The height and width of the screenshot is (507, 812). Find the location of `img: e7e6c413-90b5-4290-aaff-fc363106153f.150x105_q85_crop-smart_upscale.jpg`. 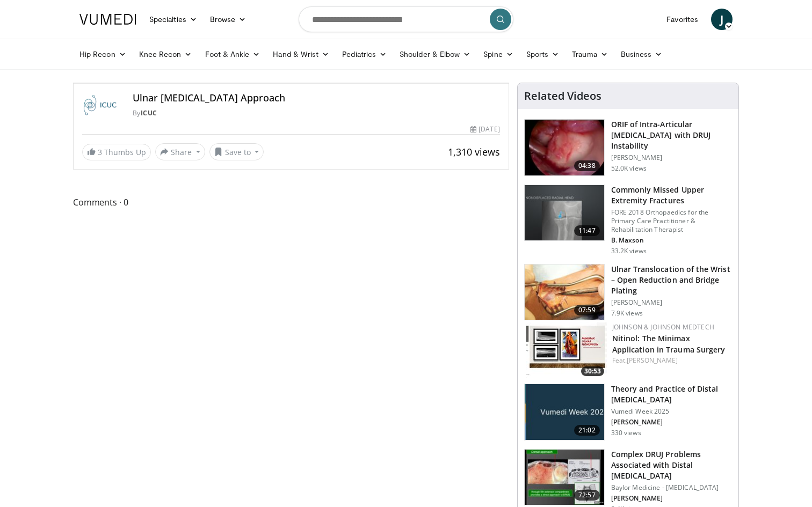

img: e7e6c413-90b5-4290-aaff-fc363106153f.150x105_q85_crop-smart_upscale.jpg is located at coordinates (565, 478).